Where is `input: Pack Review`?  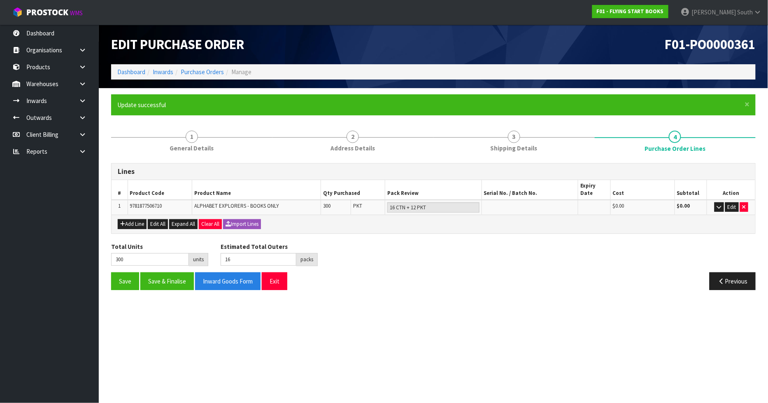
input: Pack Review is located at coordinates (433, 207).